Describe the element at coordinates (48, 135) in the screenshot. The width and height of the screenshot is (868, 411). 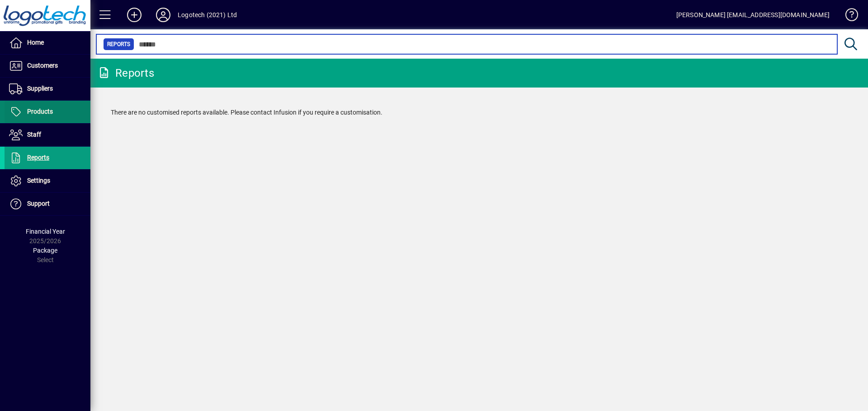
I see `a: Staff` at that location.